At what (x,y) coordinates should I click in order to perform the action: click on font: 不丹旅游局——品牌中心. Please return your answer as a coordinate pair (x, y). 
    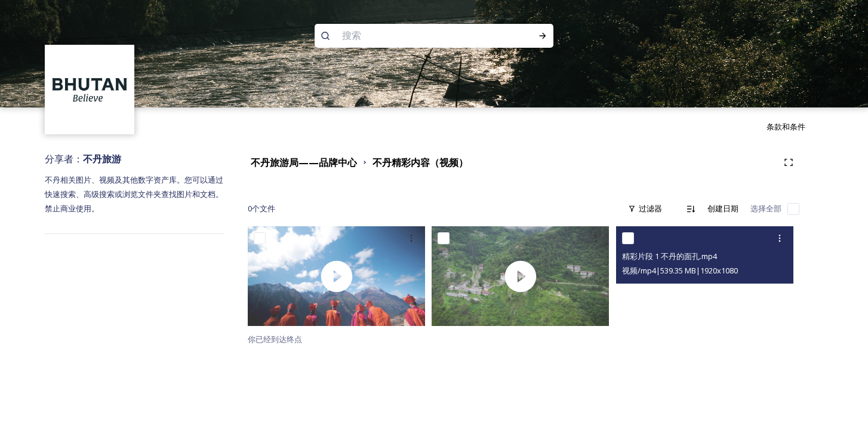
    Looking at the image, I should click on (304, 163).